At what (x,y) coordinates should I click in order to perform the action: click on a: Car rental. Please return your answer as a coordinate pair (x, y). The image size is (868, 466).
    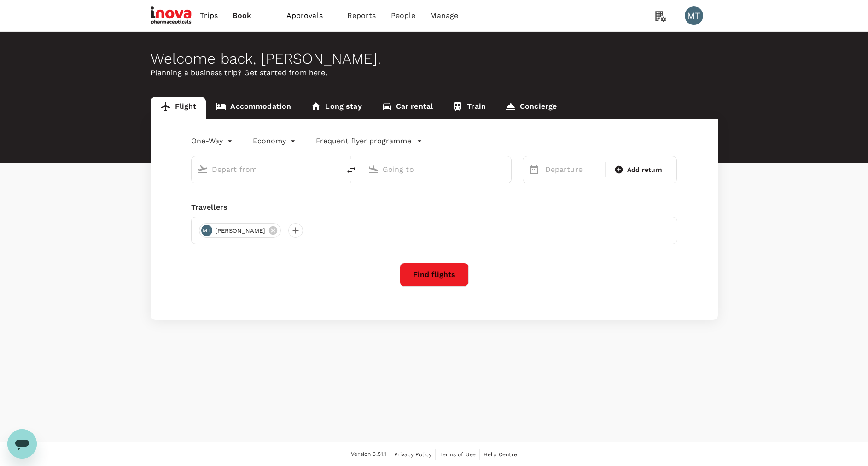
    Looking at the image, I should click on (407, 107).